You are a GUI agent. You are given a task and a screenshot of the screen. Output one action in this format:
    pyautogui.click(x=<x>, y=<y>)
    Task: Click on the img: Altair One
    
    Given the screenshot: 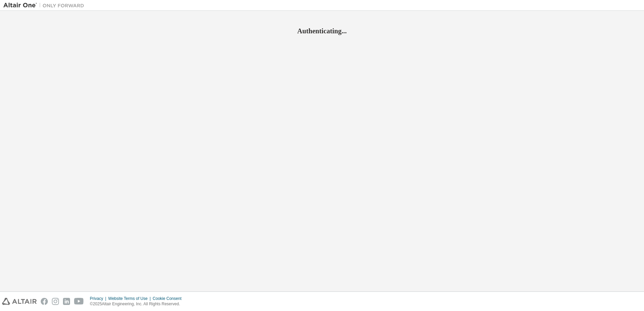 What is the action you would take?
    pyautogui.click(x=46, y=6)
    